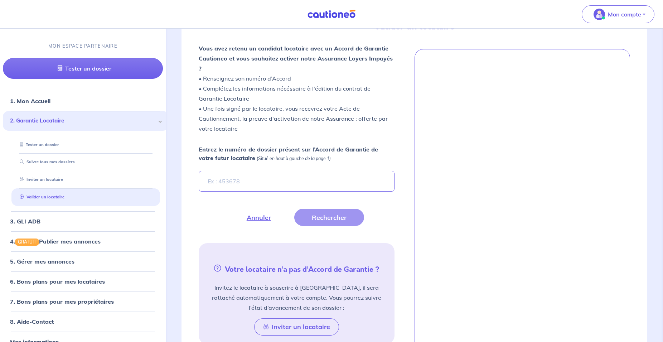 This screenshot has width=663, height=342. What do you see at coordinates (83, 101) in the screenshot?
I see `div: 1. Mon Accueil` at bounding box center [83, 101].